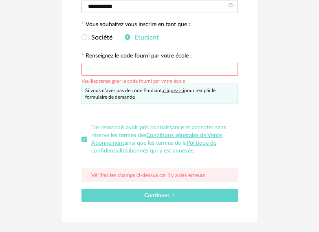  What do you see at coordinates (100, 37) in the screenshot?
I see `span: Société` at bounding box center [100, 37].